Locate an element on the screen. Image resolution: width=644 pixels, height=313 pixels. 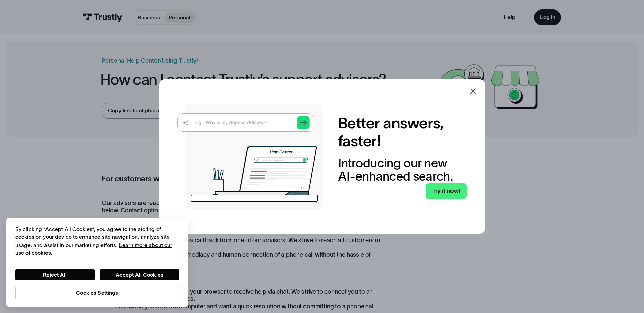
div: Cookie banner is located at coordinates (97, 262).